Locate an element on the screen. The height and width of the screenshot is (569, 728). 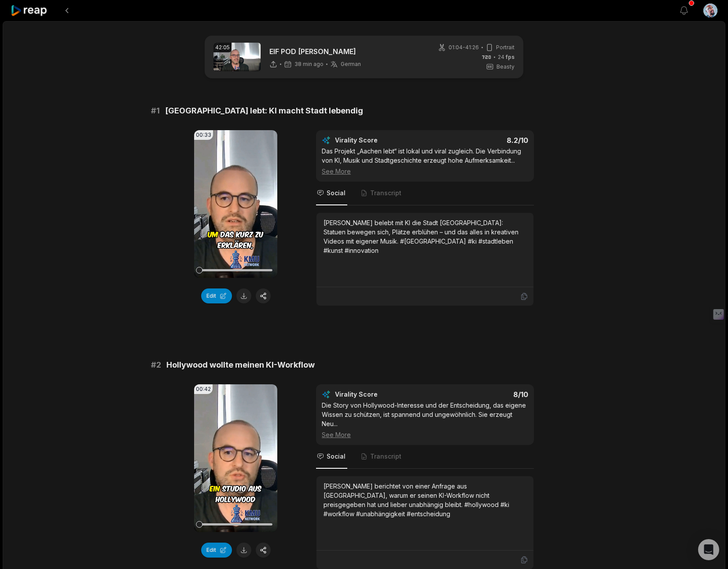
div: 8 /10 is located at coordinates (481, 395).